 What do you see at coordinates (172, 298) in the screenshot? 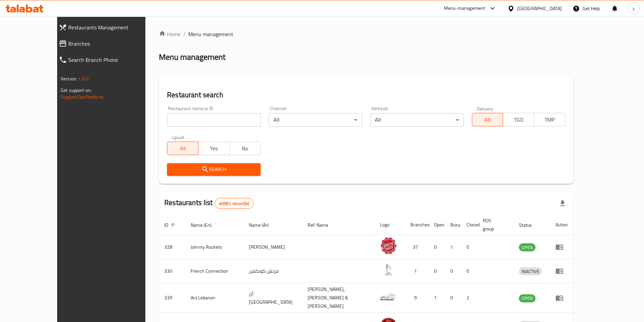
I see `td: 339` at bounding box center [172, 298].